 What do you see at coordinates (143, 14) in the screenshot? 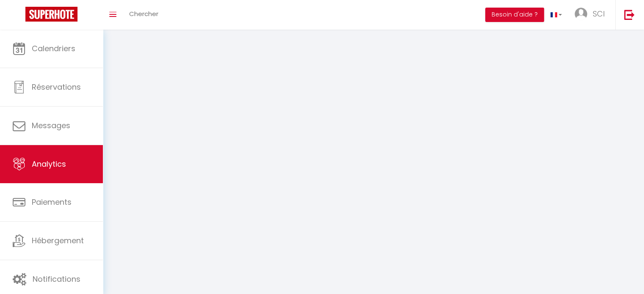
I see `span: Chercher` at bounding box center [143, 14].